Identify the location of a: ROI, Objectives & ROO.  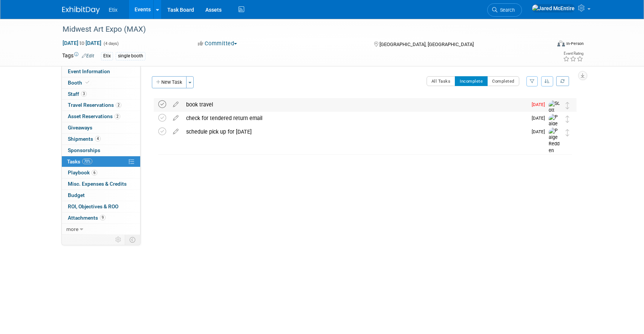
(101, 206).